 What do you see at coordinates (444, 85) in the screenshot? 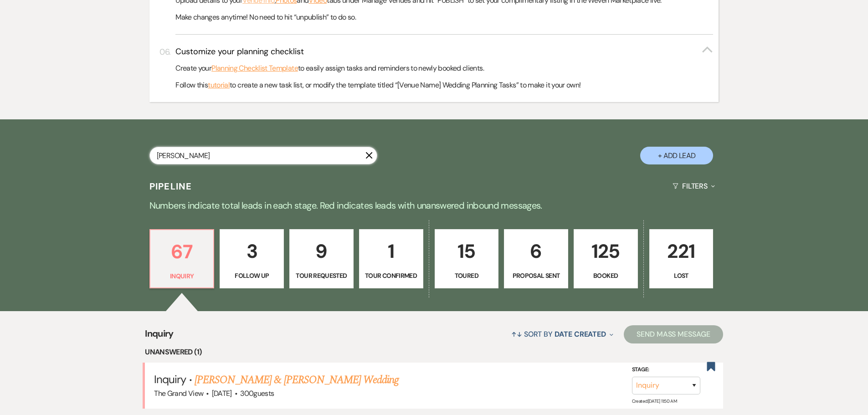
I see `p: Follow this to create a new task list, or modify the template titled “[Venue Name] Wedding Planni...` at bounding box center [444, 85].